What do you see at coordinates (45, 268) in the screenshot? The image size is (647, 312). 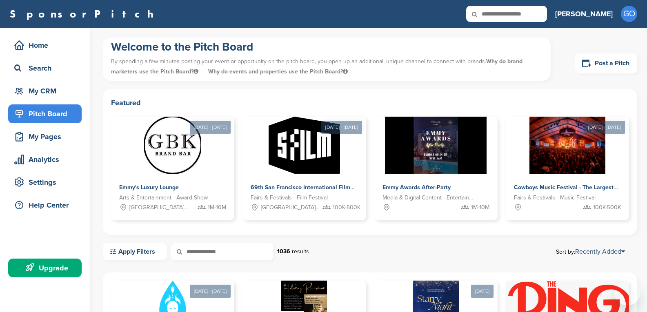 I see `a: Upgrade` at bounding box center [45, 268].